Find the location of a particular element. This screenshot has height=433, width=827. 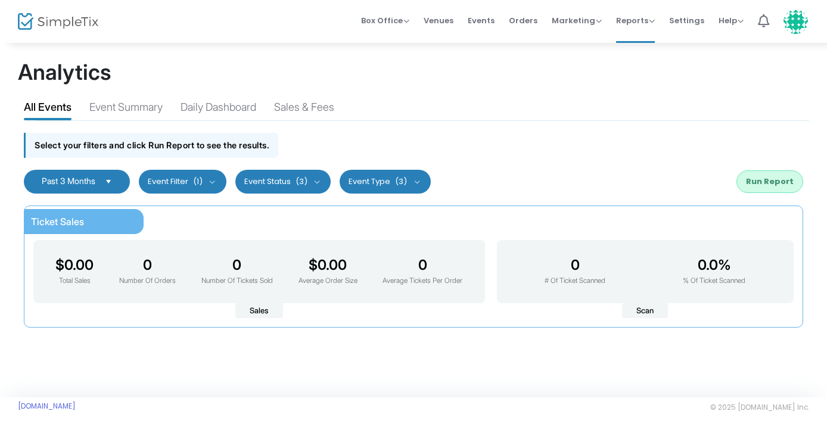

span: Box Office is located at coordinates (385, 20).